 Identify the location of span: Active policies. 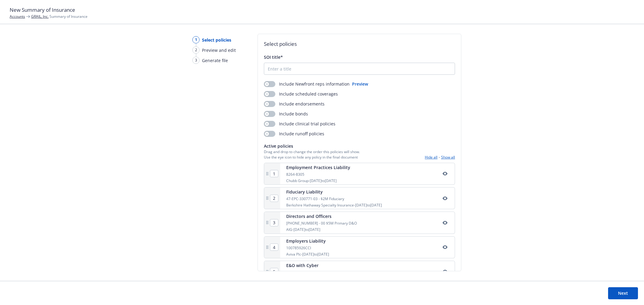
(312, 146).